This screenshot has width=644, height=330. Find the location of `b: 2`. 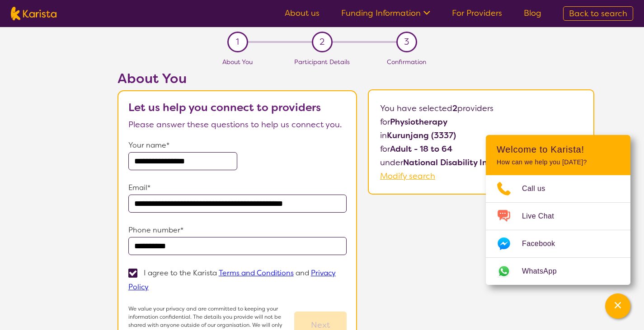

b: 2 is located at coordinates (454, 109).